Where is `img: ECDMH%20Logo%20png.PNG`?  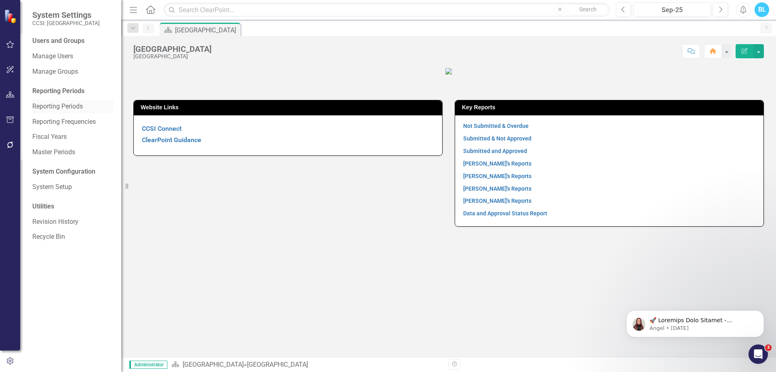
img: ECDMH%20Logo%20png.PNG is located at coordinates (449, 71).